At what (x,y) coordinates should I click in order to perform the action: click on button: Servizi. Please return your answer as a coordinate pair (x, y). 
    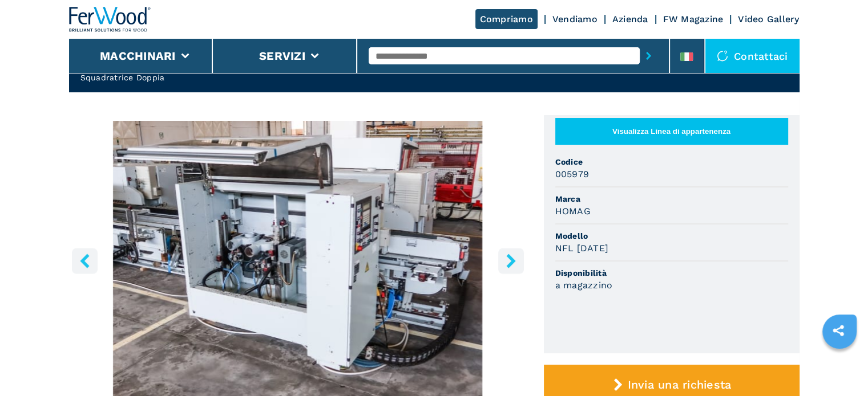
    Looking at the image, I should click on (282, 56).